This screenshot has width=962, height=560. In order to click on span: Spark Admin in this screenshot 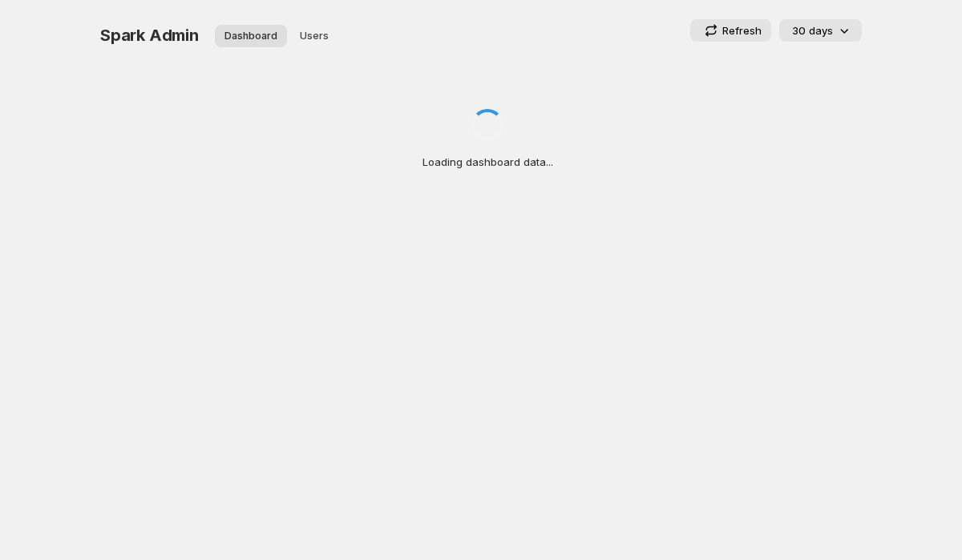, I will do `click(149, 36)`.